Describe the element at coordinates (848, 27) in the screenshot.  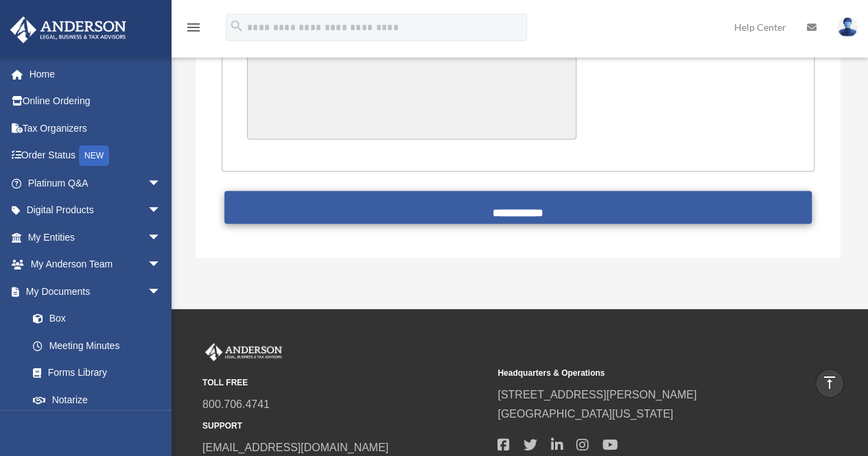
I see `img: User Pic` at that location.